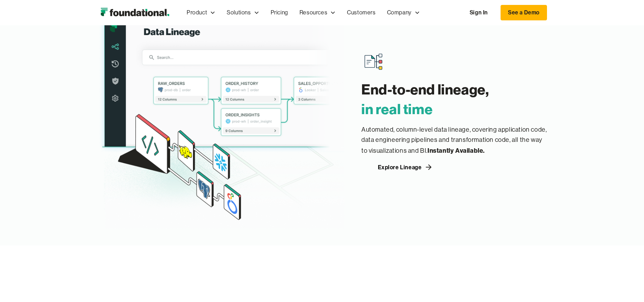  Describe the element at coordinates (373, 61) in the screenshot. I see `img: Lineage Icon` at that location.